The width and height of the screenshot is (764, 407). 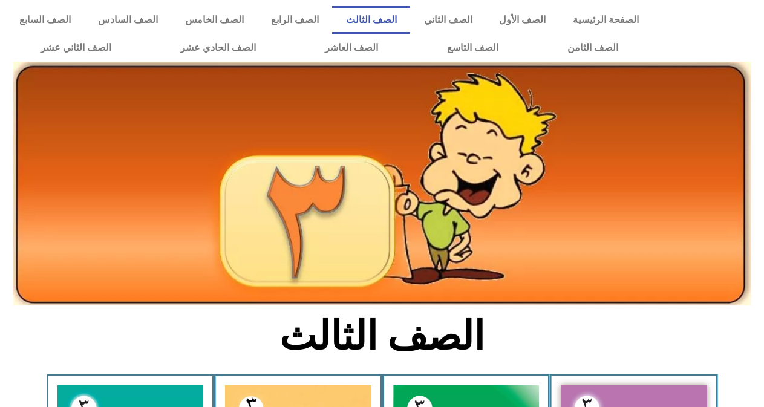 I want to click on a: الصف الثاني, so click(x=448, y=20).